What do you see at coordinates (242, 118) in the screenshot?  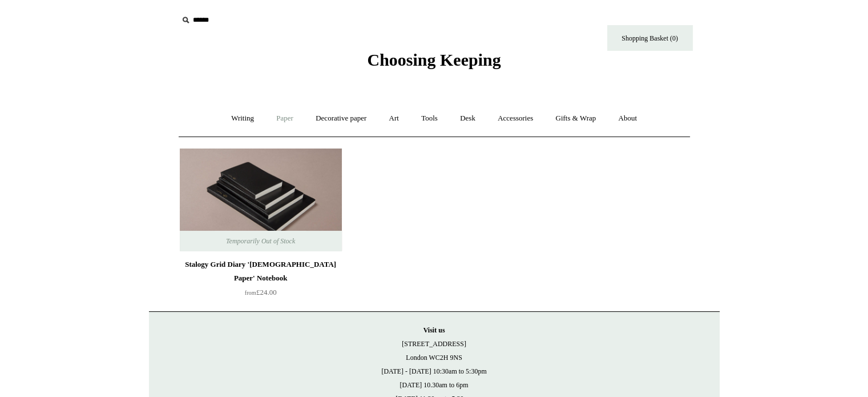 I see `a: Writing` at bounding box center [242, 118].